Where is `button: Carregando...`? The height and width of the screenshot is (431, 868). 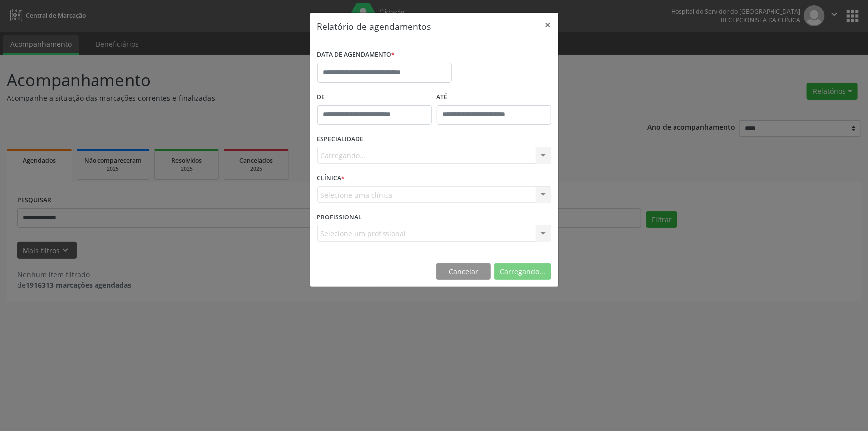 button: Carregando... is located at coordinates (523, 272).